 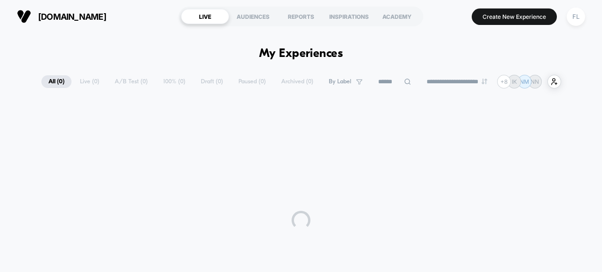 I want to click on span: By Label, so click(x=340, y=81).